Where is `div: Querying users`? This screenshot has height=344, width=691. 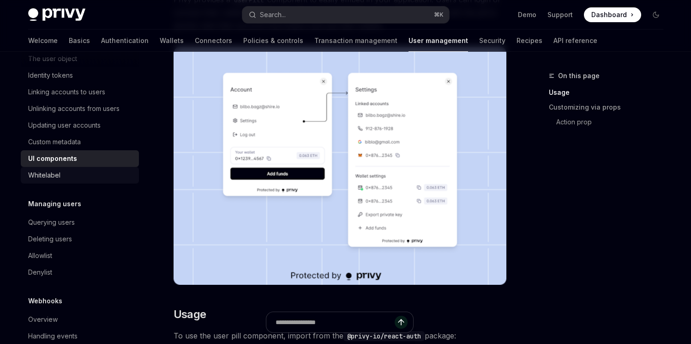 div: Querying users is located at coordinates (51, 222).